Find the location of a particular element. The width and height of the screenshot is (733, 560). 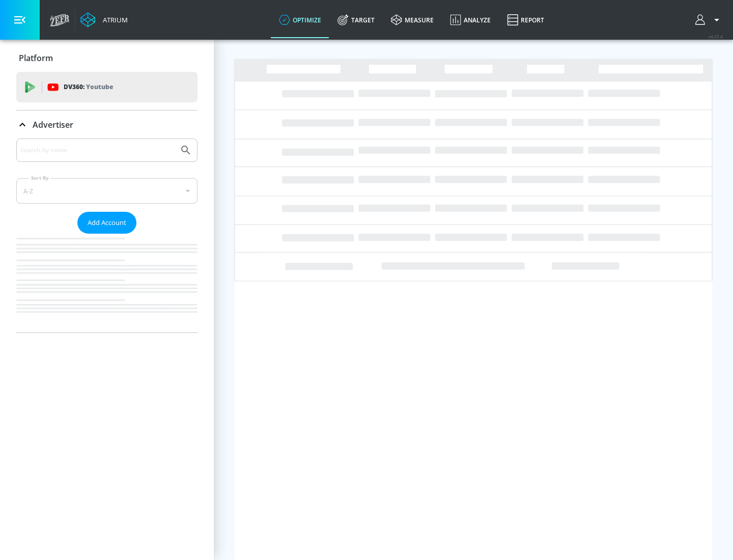

span: v 4.25.4 is located at coordinates (716, 36).